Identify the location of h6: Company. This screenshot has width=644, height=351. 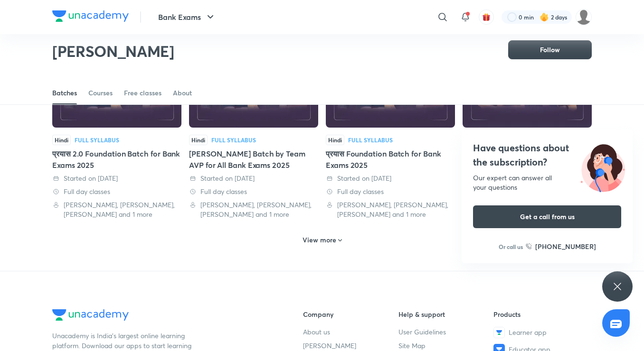
(351, 314).